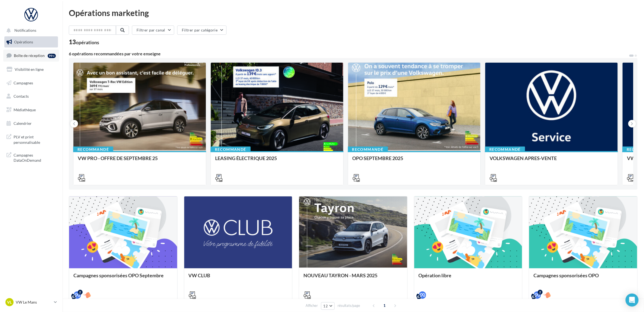 This screenshot has height=312, width=644. I want to click on span: Afficher, so click(312, 306).